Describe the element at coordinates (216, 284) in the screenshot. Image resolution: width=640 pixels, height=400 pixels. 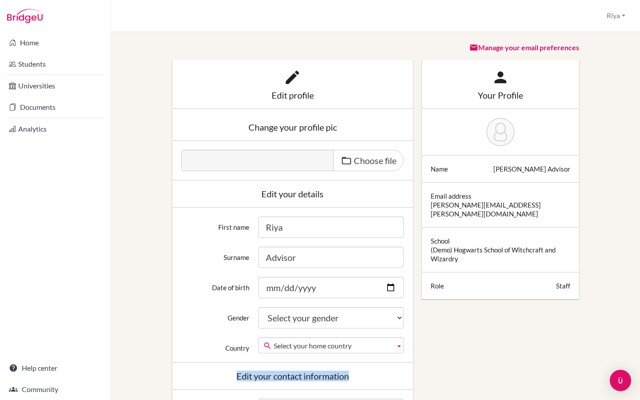
I see `label: Date of birth` at that location.